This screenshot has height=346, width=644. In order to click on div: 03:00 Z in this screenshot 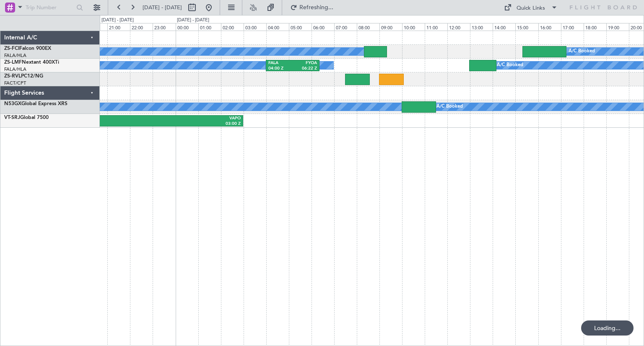, I will do `click(188, 124)`.